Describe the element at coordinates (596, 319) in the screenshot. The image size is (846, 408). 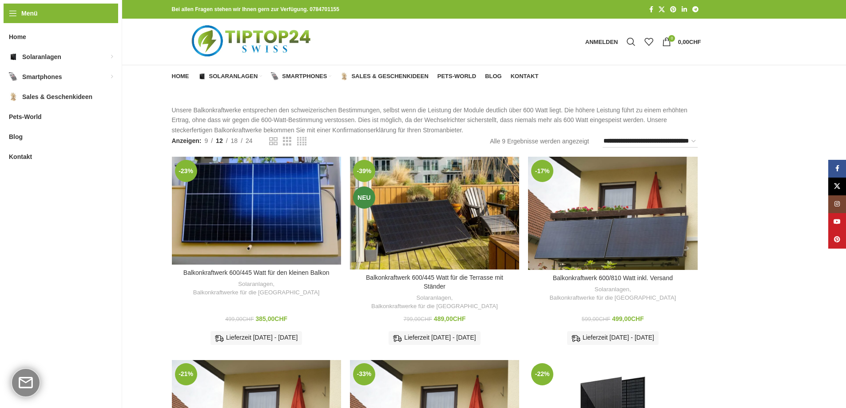
I see `bdi: 599,00` at that location.